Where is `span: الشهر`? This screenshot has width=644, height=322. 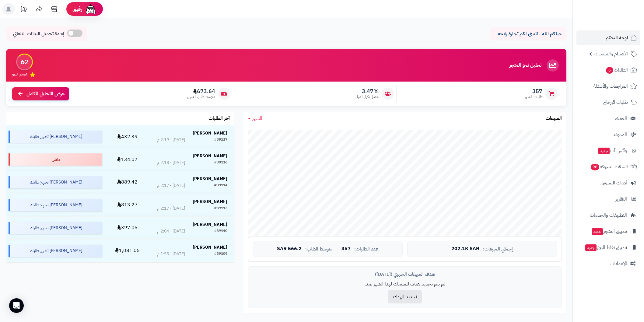
span: الشهر is located at coordinates (257, 119).